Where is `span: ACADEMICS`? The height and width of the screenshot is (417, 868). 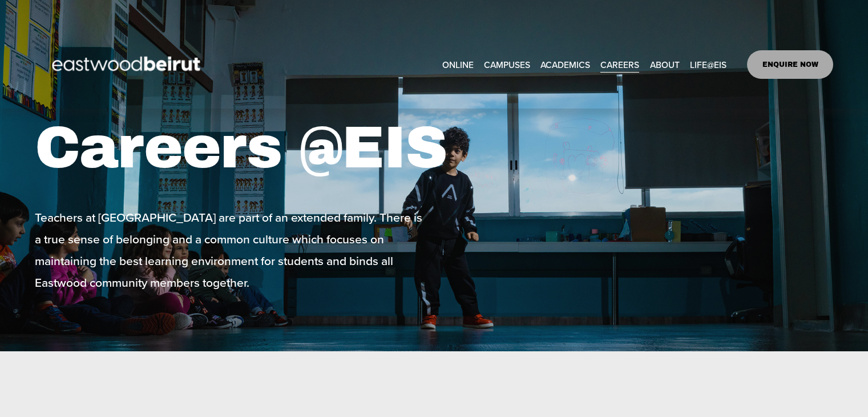 span: ACADEMICS is located at coordinates (564, 64).